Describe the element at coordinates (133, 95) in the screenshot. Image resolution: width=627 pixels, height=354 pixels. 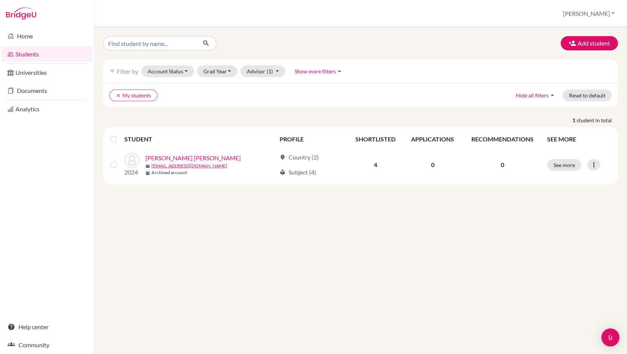
I see `button: clearMy students` at that location.